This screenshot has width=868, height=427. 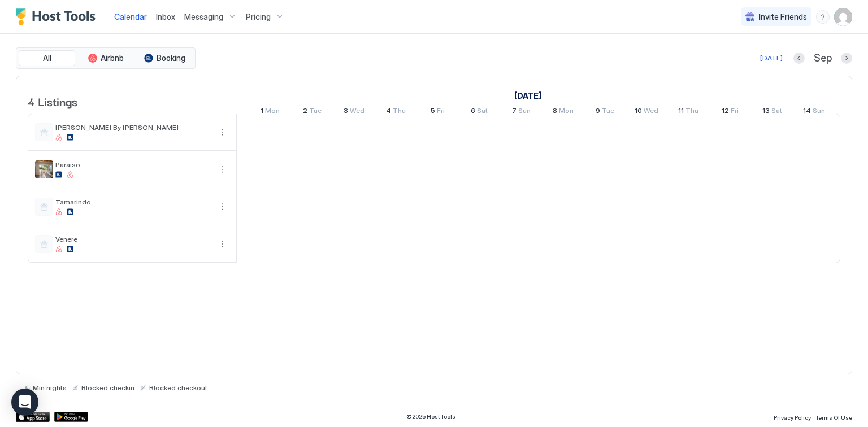 I want to click on span: 14, so click(x=807, y=112).